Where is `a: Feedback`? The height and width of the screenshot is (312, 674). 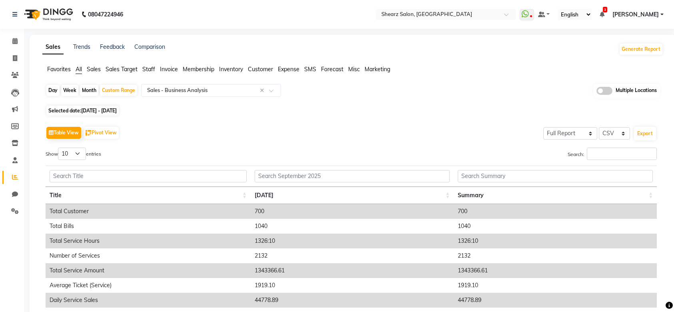 a: Feedback is located at coordinates (112, 47).